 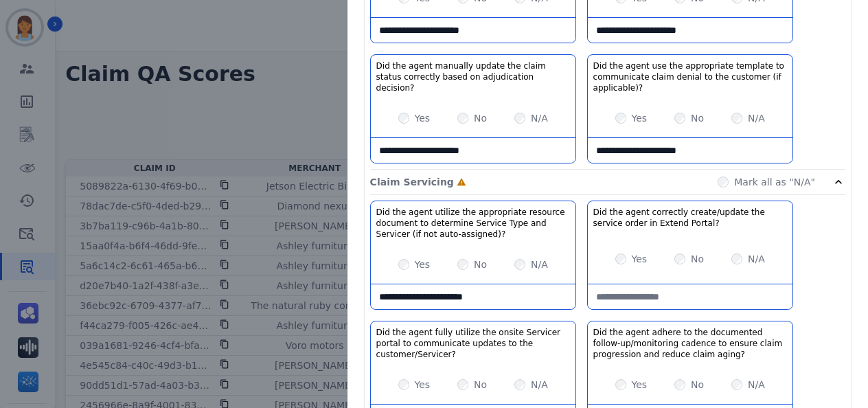 What do you see at coordinates (775, 182) in the screenshot?
I see `label: Mark all as "N/A"` at bounding box center [775, 182].